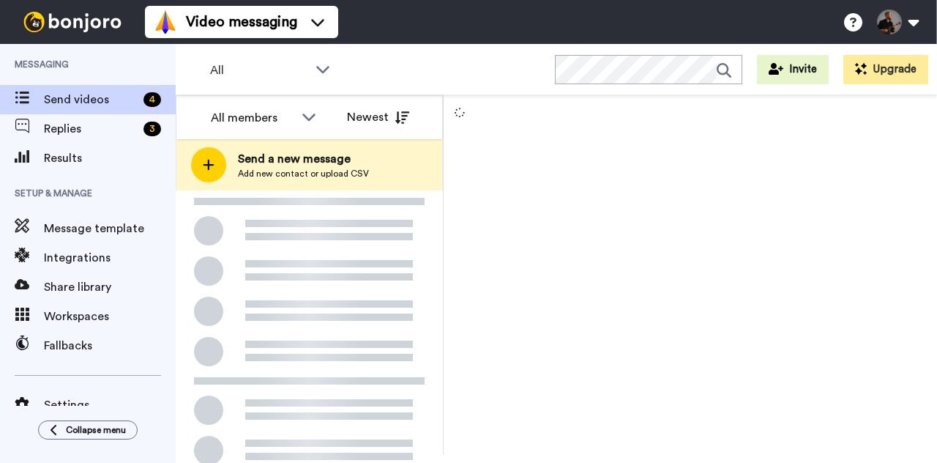 The width and height of the screenshot is (937, 463). Describe the element at coordinates (110, 158) in the screenshot. I see `span: Results` at that location.